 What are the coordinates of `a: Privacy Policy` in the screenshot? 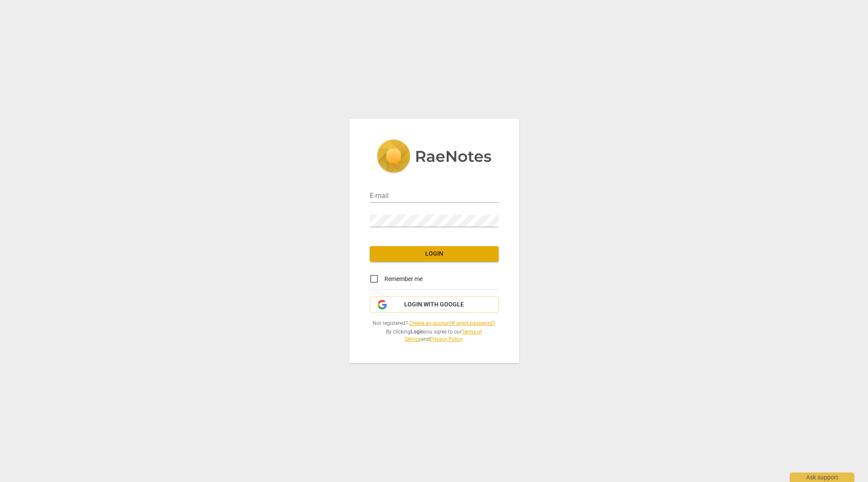 It's located at (446, 339).